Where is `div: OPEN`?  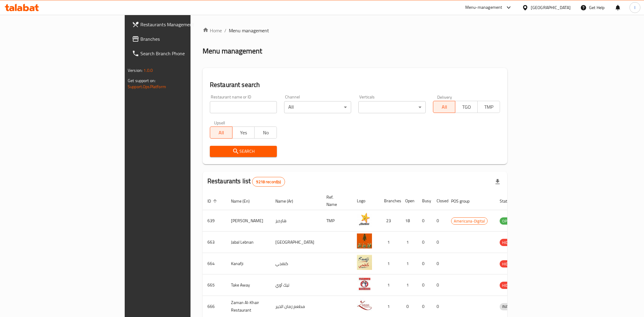 div: OPEN is located at coordinates (507, 221).